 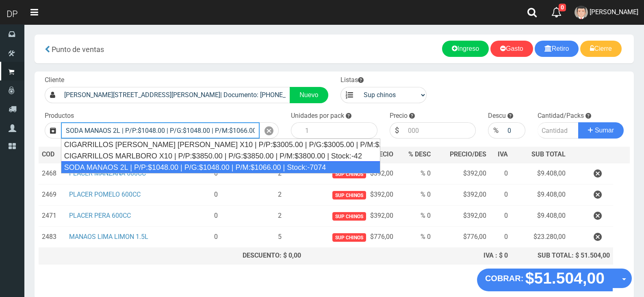 What do you see at coordinates (468, 154) in the screenshot?
I see `span: PRECIO/DES` at bounding box center [468, 154].